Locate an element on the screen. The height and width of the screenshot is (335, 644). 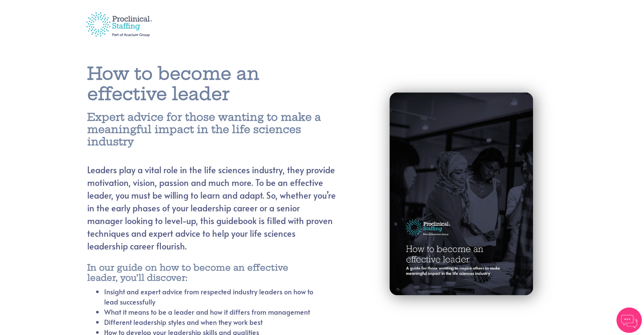
li: Insight and expert advice from respected industry leaders on how to lead successfully is located at coordinates (210, 296).